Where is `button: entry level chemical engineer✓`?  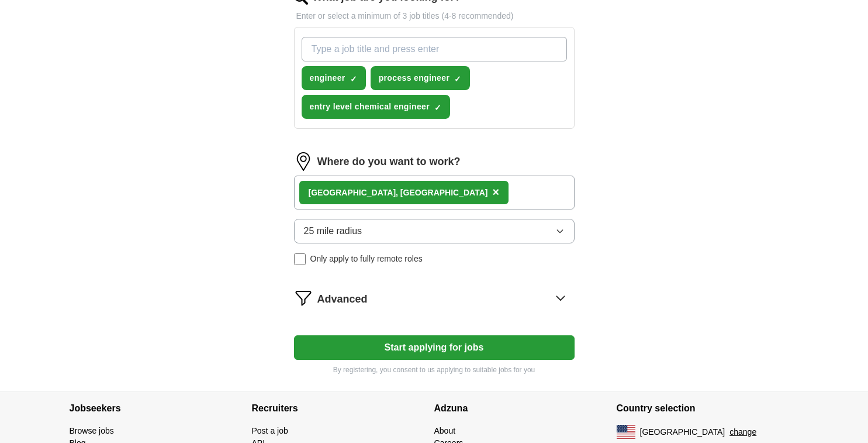
button: entry level chemical engineer✓ is located at coordinates (376, 107).